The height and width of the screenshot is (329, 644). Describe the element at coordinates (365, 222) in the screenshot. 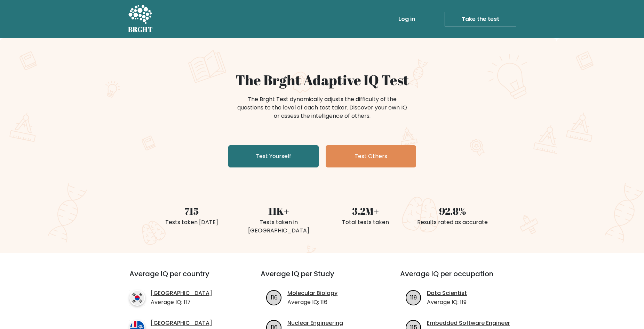

I see `div: Total tests taken` at that location.